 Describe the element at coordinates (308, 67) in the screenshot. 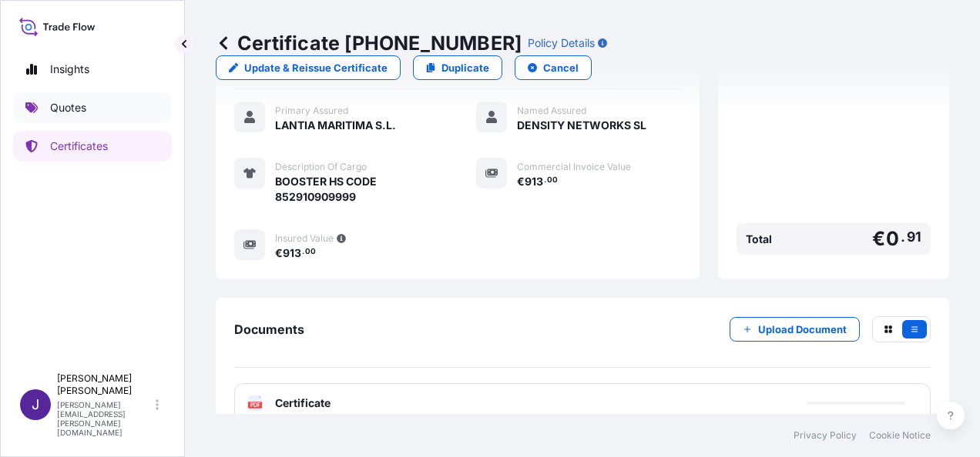

I see `a: Update & Reissue Certificate` at that location.